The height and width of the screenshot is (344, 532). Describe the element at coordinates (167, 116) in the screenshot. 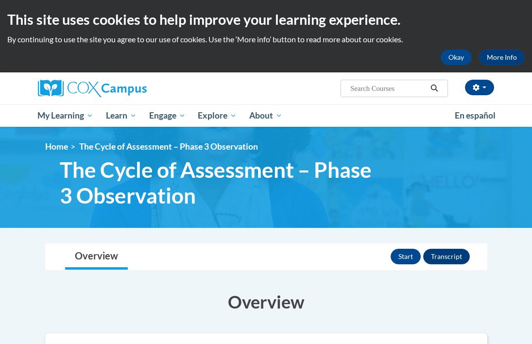

I see `span: Engage` at that location.